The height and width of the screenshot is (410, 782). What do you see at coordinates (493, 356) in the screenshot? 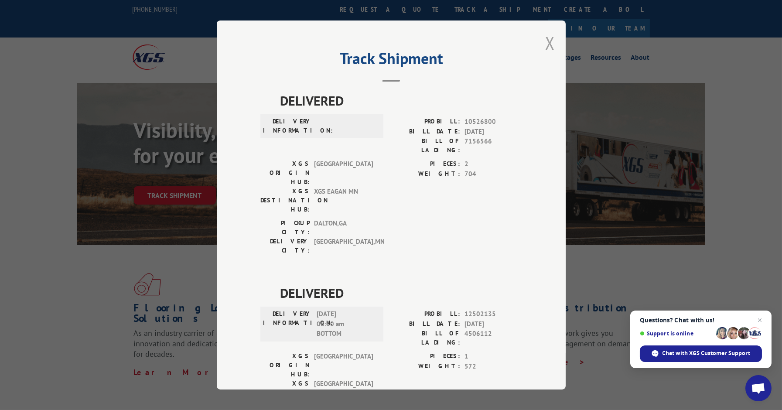
I see `span: 1` at bounding box center [493, 356].